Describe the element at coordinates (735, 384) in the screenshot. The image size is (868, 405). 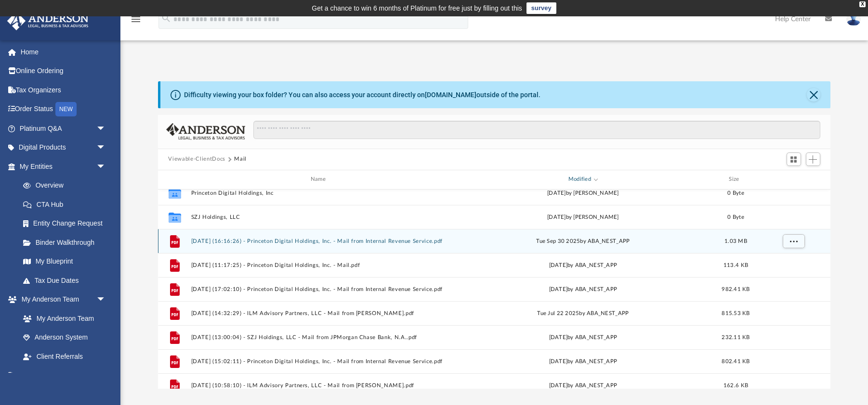
I see `span: 162.6 KB` at that location.